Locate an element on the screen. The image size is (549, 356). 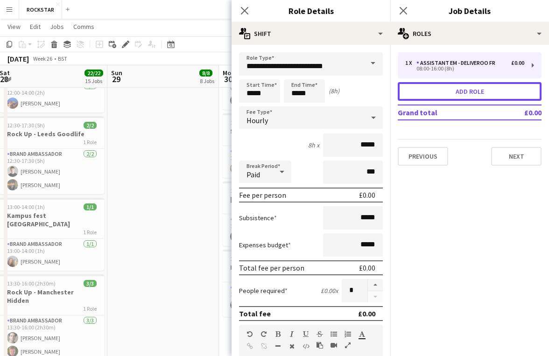
button: Add role is located at coordinates (470, 92).